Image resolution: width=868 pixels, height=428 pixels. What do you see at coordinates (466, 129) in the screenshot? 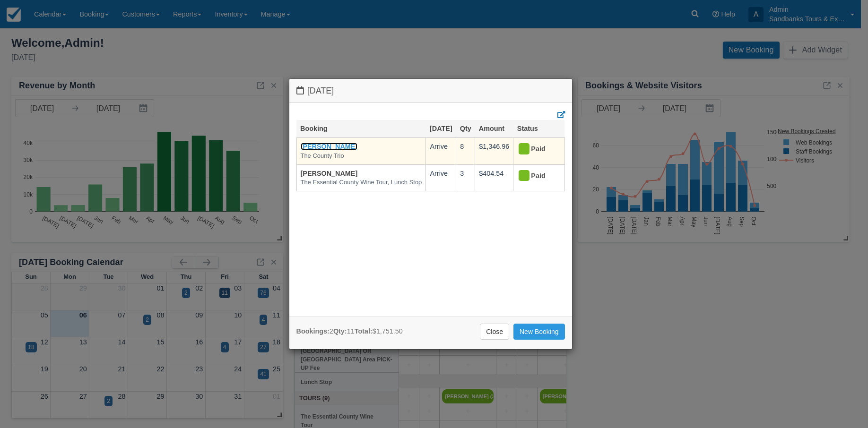
I see `a: Qty` at bounding box center [466, 129].